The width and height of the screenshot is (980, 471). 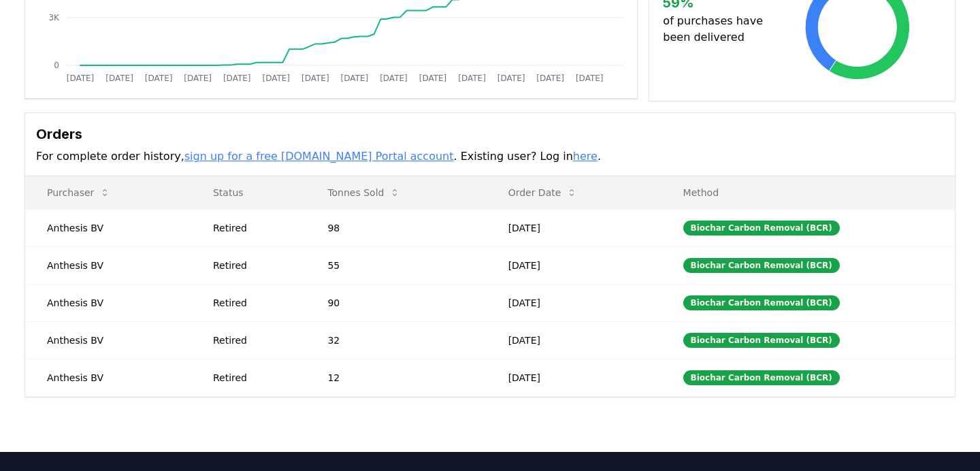 I want to click on button: Tonnes Sold, so click(x=363, y=192).